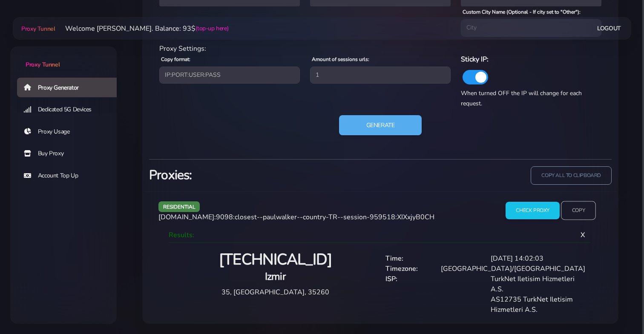 This screenshot has height=334, width=644. I want to click on a: Buy Proxy, so click(70, 154).